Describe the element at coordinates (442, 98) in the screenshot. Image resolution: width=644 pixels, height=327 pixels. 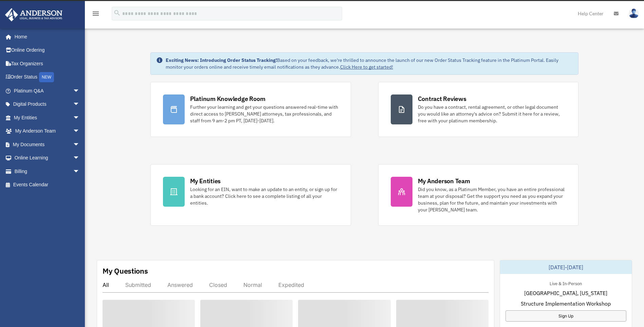
I see `div: Contract Reviews` at that location.